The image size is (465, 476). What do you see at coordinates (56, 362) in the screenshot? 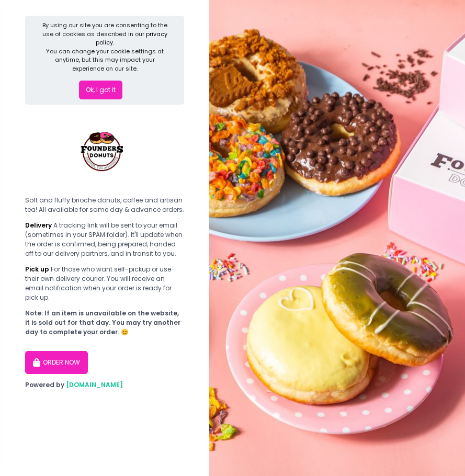
I see `button: ORDER NOW` at bounding box center [56, 362].